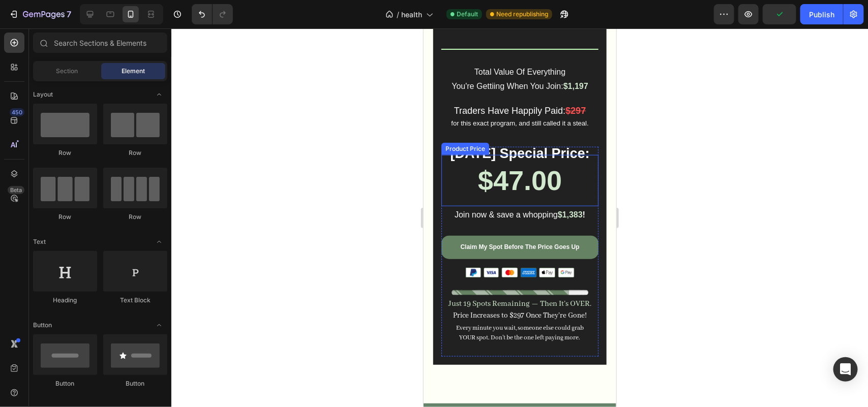 This screenshot has width=868, height=407. Describe the element at coordinates (96, 276) in the screenshot. I see `span: Just 19 Spots Remaining — Then It’s OVER.` at that location.